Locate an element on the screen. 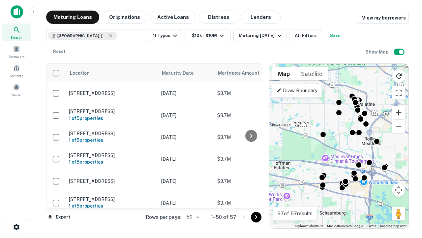  button: Zoom out is located at coordinates (399, 126).